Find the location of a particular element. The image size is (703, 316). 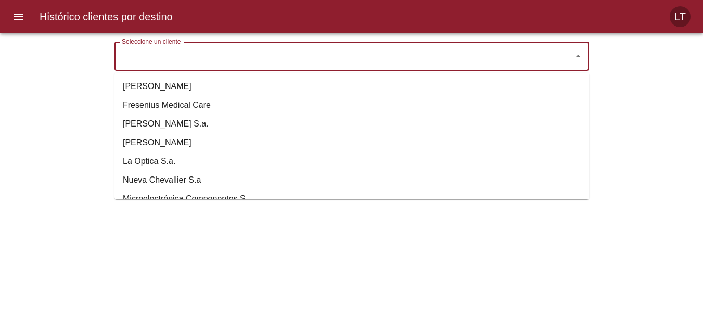

li: Microelectrónica Componentes S is located at coordinates (352, 199).